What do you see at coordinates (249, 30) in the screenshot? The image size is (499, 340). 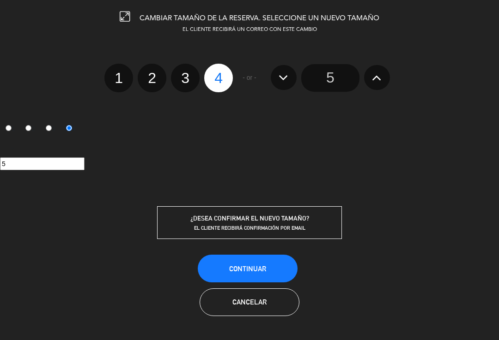 I see `span: EL CLIENTE RECIBIRÁ UN CORREO CON ESTE CAMBIO` at bounding box center [249, 30].